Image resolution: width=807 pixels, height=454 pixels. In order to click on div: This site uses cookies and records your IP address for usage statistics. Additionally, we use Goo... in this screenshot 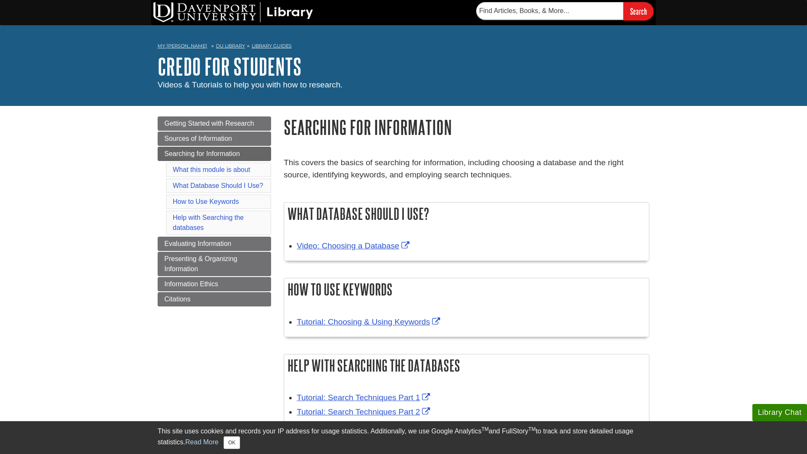, I will do `click(404, 438)`.